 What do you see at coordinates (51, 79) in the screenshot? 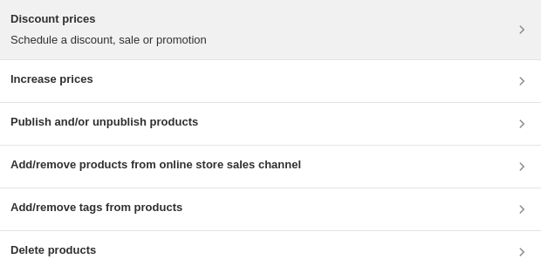
I see `h3: Increase prices` at bounding box center [51, 79].